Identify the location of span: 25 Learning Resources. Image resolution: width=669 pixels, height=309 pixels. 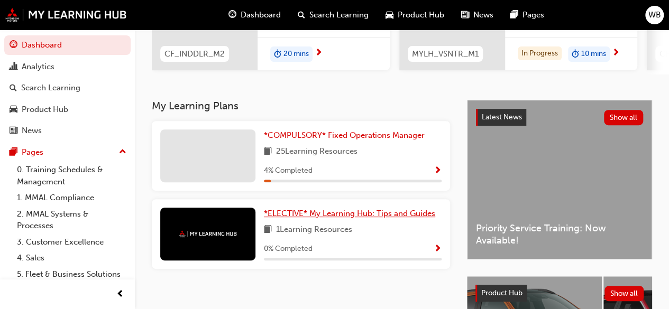
(317, 152).